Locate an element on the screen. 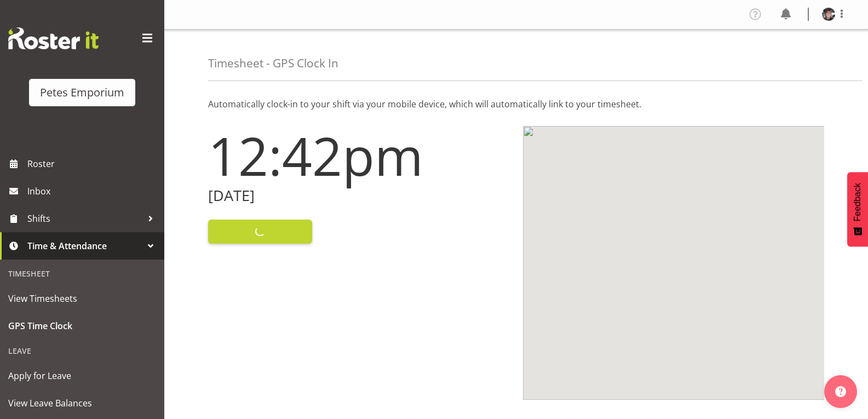  span: GPS Time Clock is located at coordinates (82, 325).